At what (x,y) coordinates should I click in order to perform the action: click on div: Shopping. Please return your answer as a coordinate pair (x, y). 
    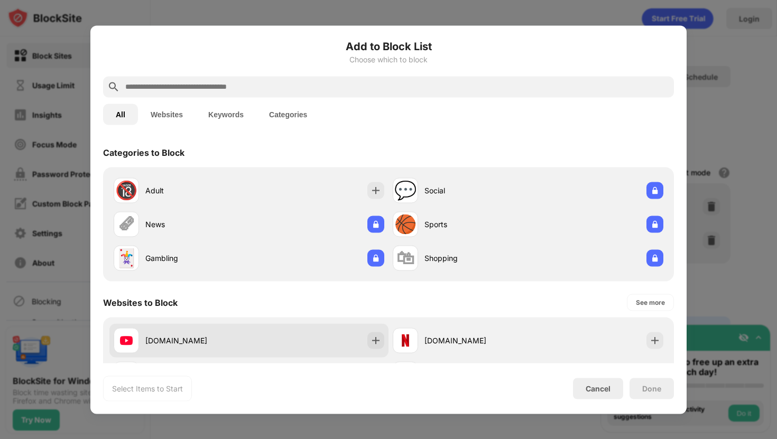
    Looking at the image, I should click on (476, 258).